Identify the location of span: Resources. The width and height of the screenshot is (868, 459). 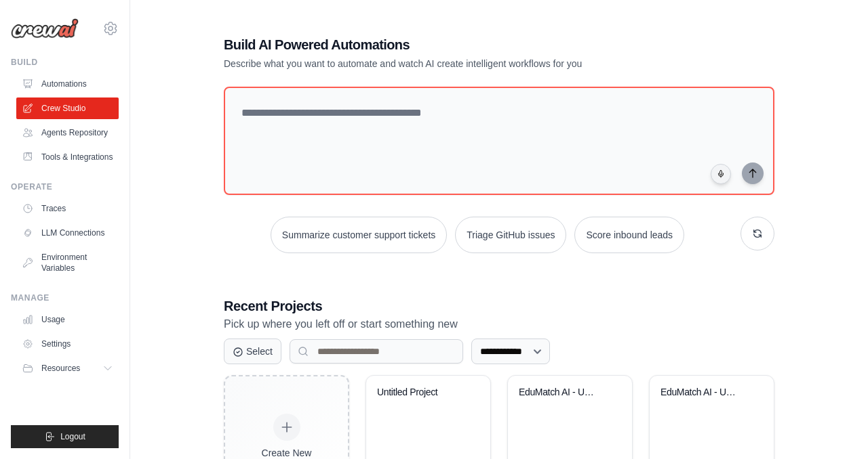
(60, 368).